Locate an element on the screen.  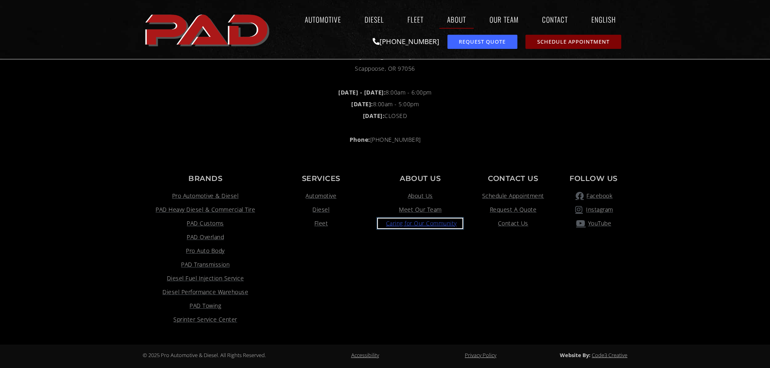
span: Fleet is located at coordinates (321, 223).